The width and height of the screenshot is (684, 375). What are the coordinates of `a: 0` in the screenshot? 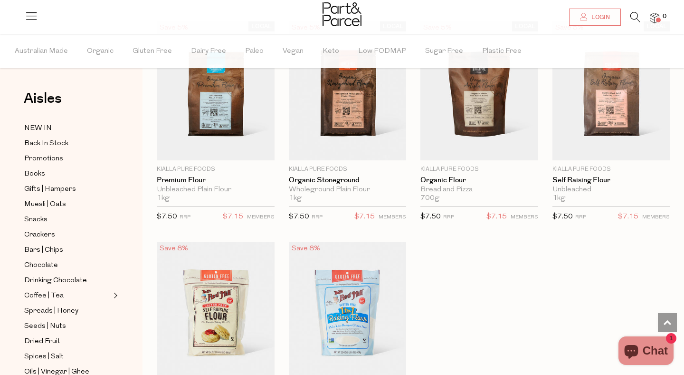 It's located at (655, 18).